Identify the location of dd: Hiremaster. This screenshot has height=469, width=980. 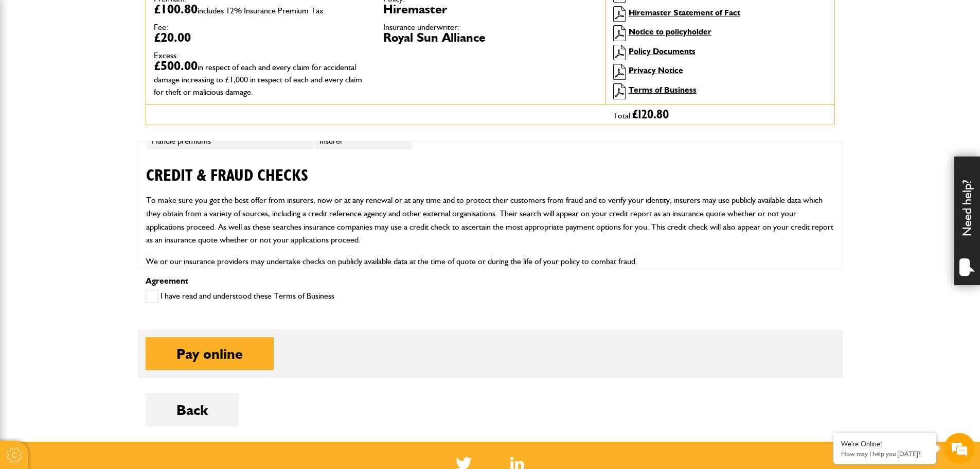
(490, 9).